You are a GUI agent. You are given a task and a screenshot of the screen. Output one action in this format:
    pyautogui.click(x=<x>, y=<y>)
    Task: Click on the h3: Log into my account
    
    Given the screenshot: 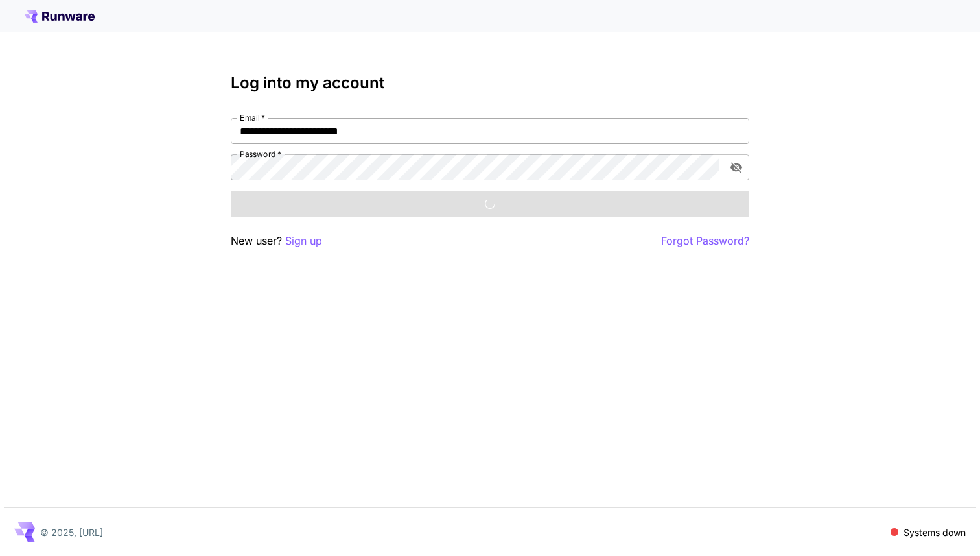 What is the action you would take?
    pyautogui.click(x=490, y=83)
    